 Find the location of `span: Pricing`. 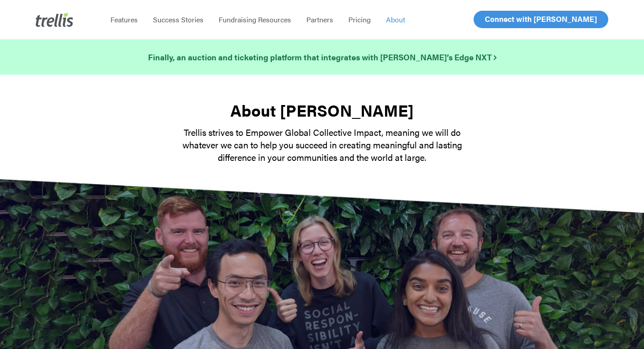

span: Pricing is located at coordinates (360, 19).